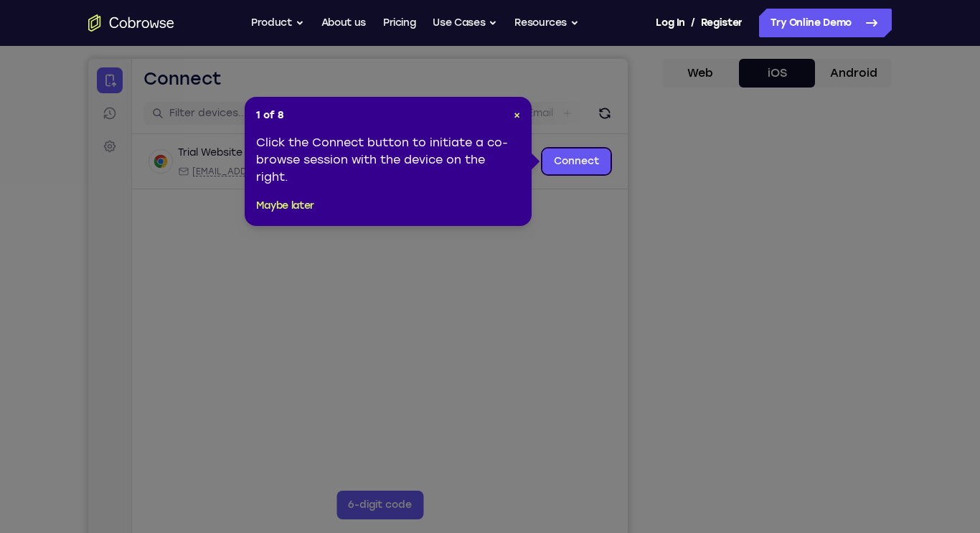 This screenshot has height=533, width=980. I want to click on a: Sessions, so click(21, 54).